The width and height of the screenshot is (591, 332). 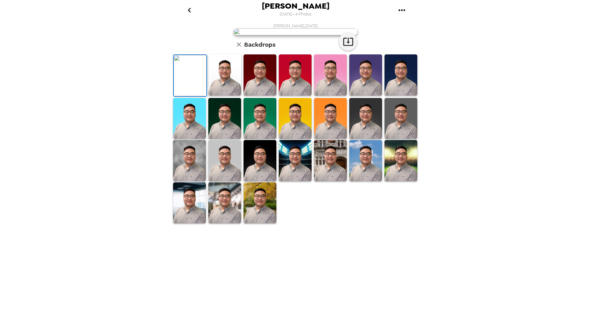 I want to click on img: user, so click(x=295, y=32).